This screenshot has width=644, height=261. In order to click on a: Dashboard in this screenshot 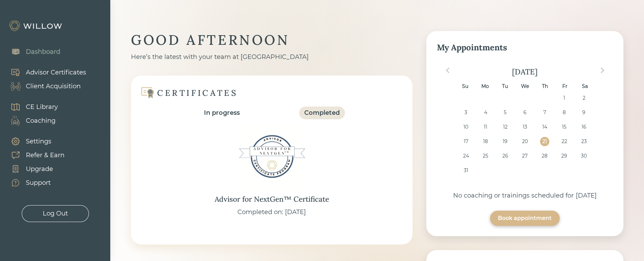, I will do `click(32, 52)`.